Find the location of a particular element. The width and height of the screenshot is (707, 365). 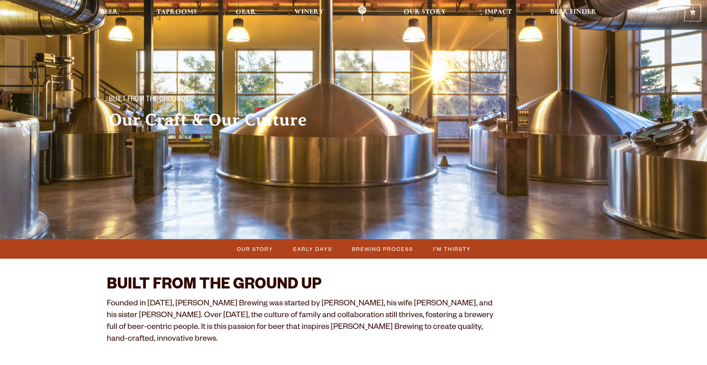

a: Beer is located at coordinates (109, 13).